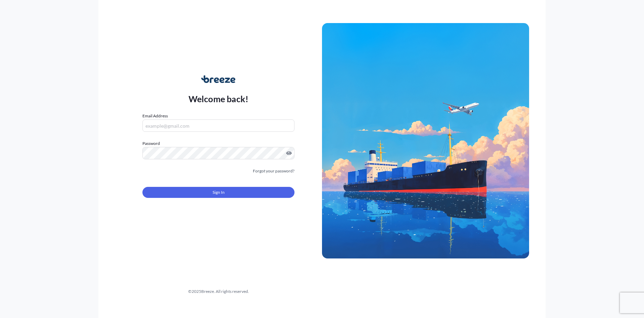 Image resolution: width=644 pixels, height=318 pixels. I want to click on img: Ship illustration, so click(425, 141).